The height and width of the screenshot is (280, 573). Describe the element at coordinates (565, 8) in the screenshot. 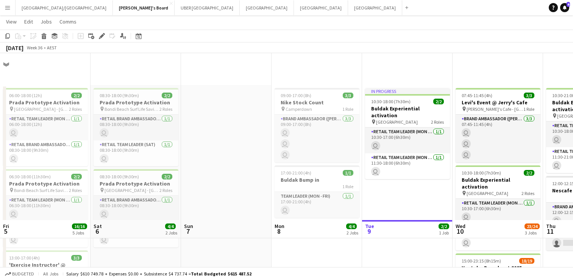

I see `a: 4` at that location.